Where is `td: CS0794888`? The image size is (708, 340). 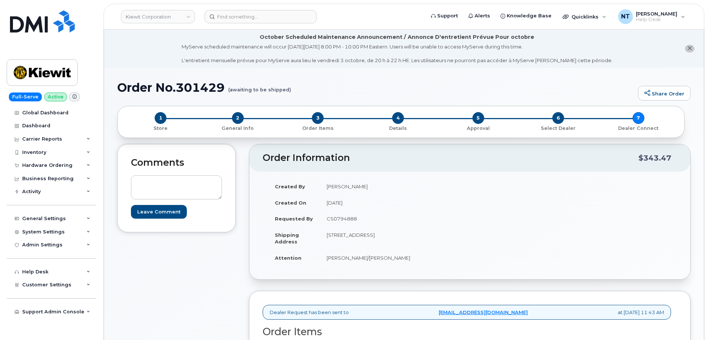
td: CS0794888 is located at coordinates (392, 219).